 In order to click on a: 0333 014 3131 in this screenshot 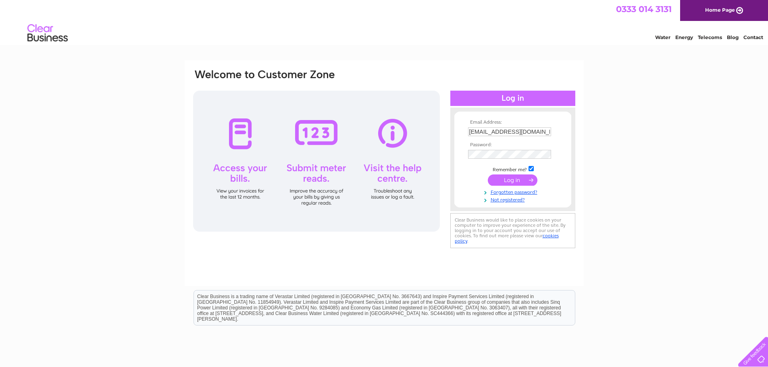, I will do `click(644, 9)`.